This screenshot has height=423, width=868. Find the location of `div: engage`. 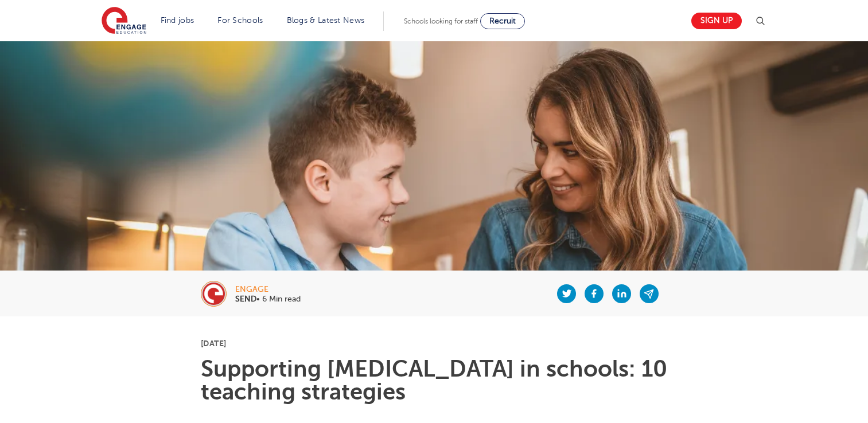

div: engage is located at coordinates (268, 289).